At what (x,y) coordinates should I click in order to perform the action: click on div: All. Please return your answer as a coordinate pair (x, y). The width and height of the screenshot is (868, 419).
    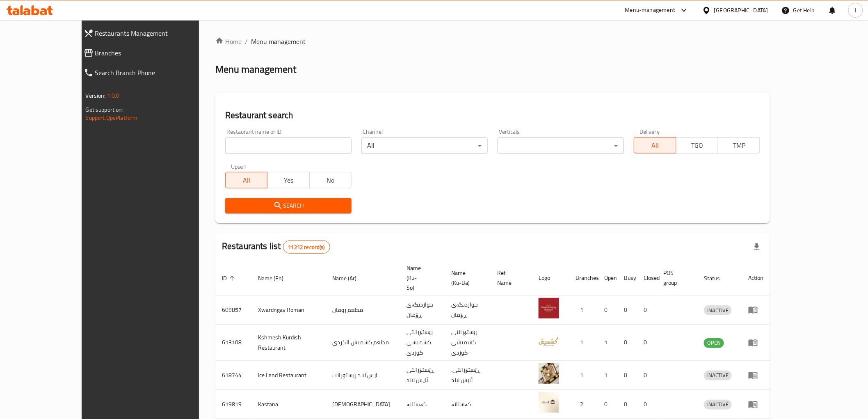
    Looking at the image, I should click on (425, 145).